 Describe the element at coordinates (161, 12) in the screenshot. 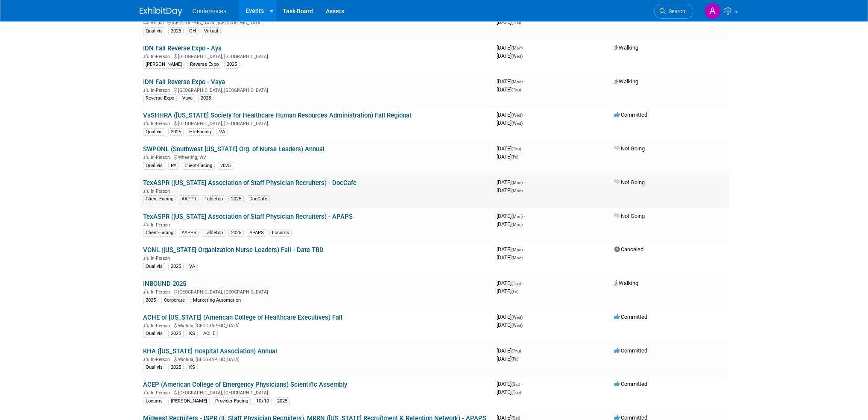

I see `img: ExhibitDay` at that location.